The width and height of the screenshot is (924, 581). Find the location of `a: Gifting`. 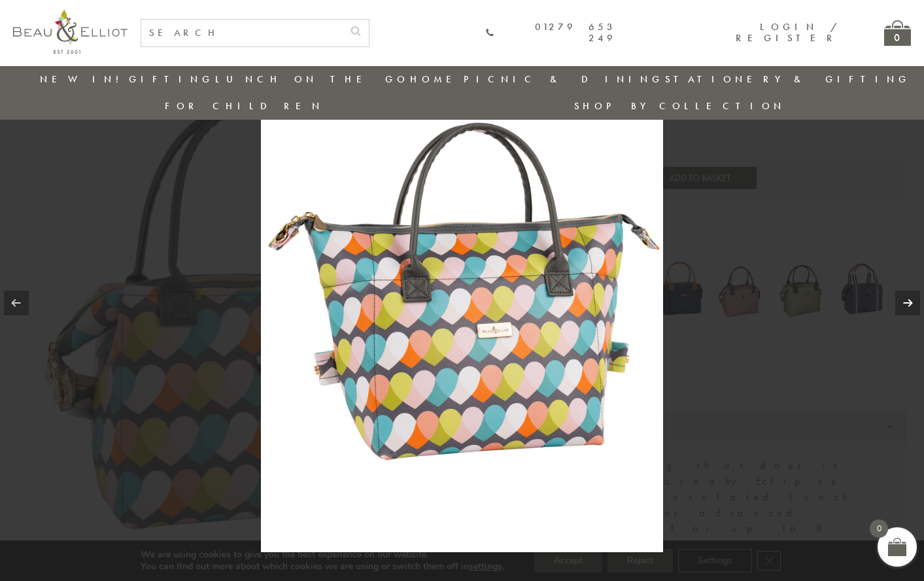

a: Gifting is located at coordinates (171, 79).